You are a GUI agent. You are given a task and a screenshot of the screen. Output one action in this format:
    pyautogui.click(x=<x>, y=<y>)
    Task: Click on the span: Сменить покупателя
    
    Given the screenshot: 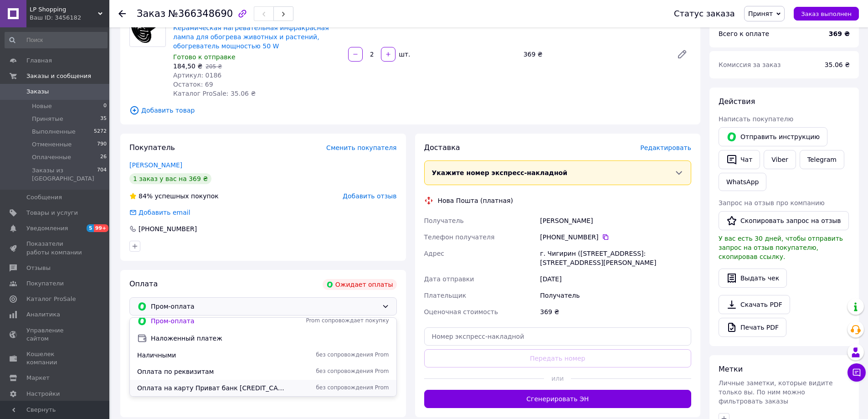 What is the action you would take?
    pyautogui.click(x=361, y=148)
    